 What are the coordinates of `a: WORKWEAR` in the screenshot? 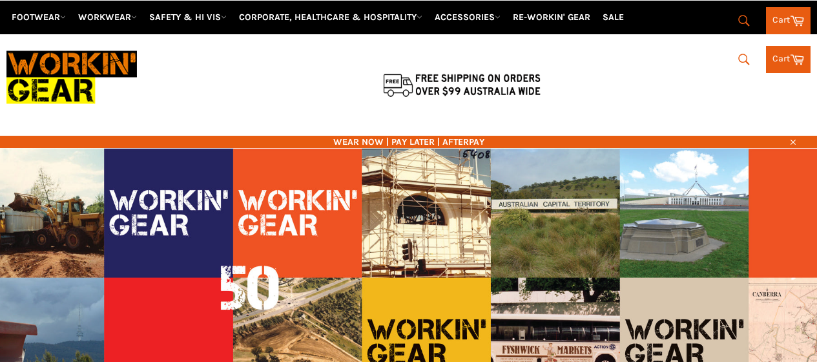 It's located at (107, 17).